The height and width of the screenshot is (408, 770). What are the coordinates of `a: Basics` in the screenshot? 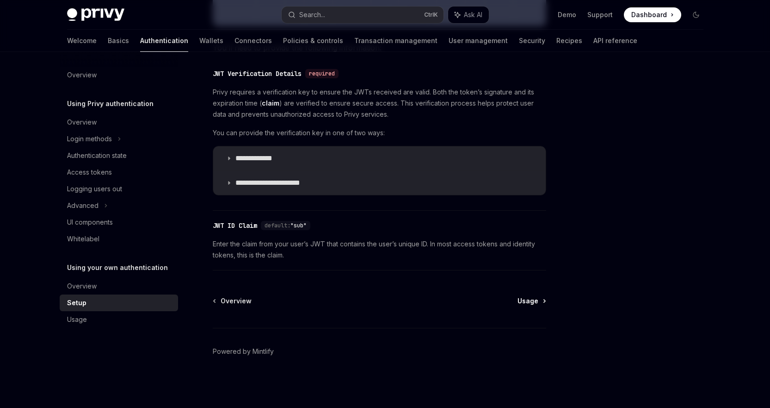 It's located at (118, 41).